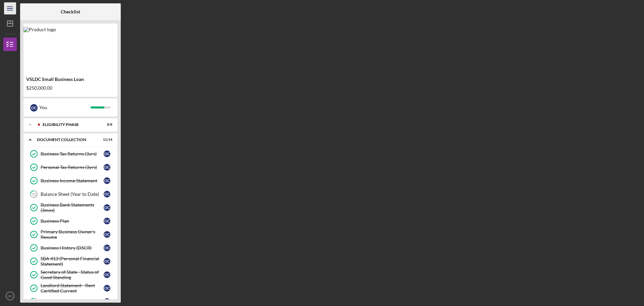  I want to click on div: Business History (DSCR), so click(72, 247).